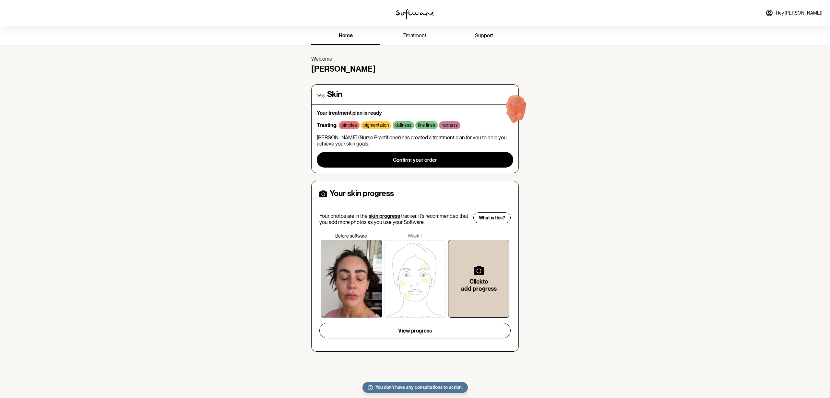 The height and width of the screenshot is (398, 830). What do you see at coordinates (351, 236) in the screenshot?
I see `p: Before software` at bounding box center [351, 236].